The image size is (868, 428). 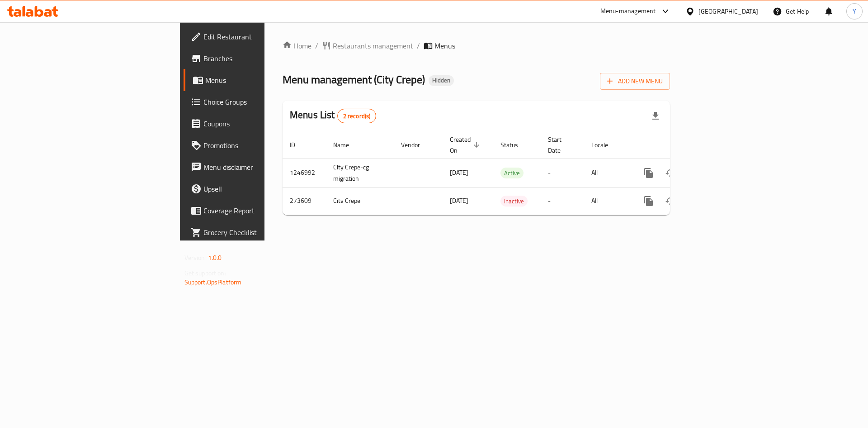 I want to click on span: Upsell, so click(x=260, y=189).